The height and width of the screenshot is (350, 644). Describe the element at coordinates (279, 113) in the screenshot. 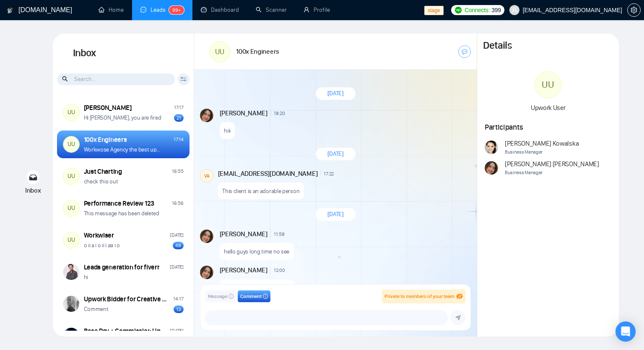

I see `span: 18:20` at that location.